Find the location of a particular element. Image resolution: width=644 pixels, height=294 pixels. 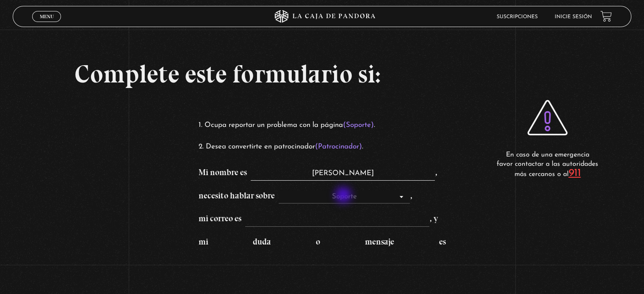

h2: Complete este formulario si: is located at coordinates (321, 74).